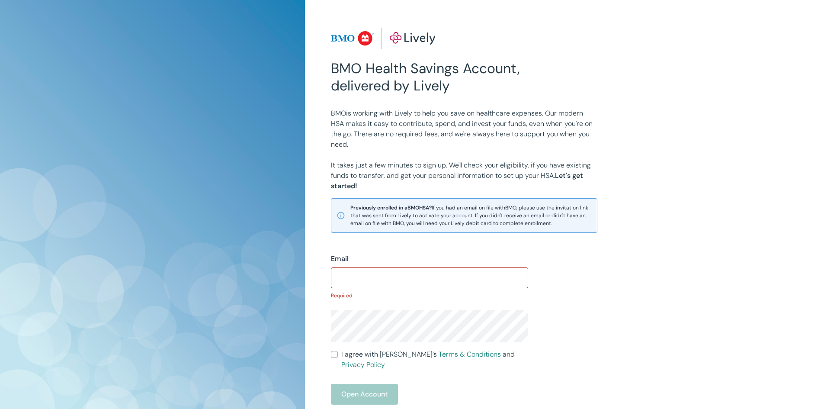 The image size is (824, 409). Describe the element at coordinates (464, 129) in the screenshot. I see `p: BMO is working with Lively to help you save on healthcare expenses. Our modern HSA makes it easy ...` at that location.